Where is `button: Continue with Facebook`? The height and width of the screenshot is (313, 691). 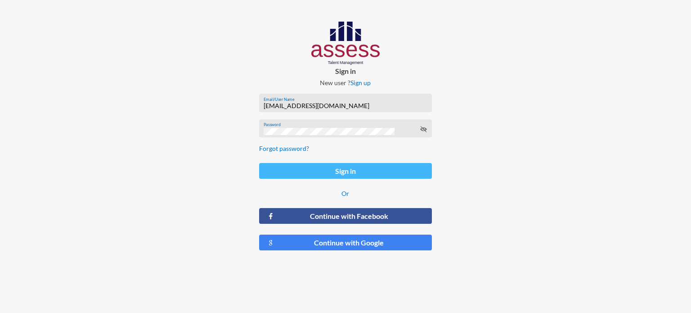
button: Continue with Facebook is located at coordinates (345, 215).